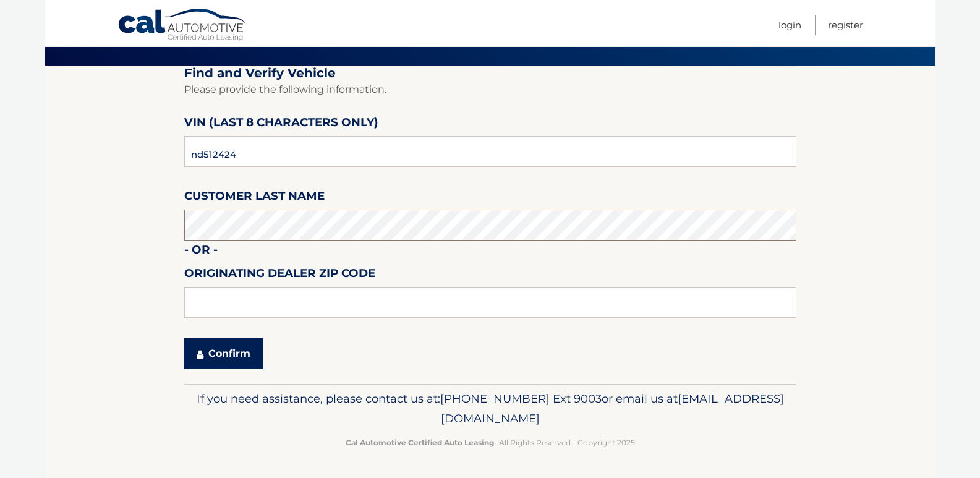 Image resolution: width=980 pixels, height=478 pixels. Describe the element at coordinates (254, 198) in the screenshot. I see `label: Customer Last Name` at that location.